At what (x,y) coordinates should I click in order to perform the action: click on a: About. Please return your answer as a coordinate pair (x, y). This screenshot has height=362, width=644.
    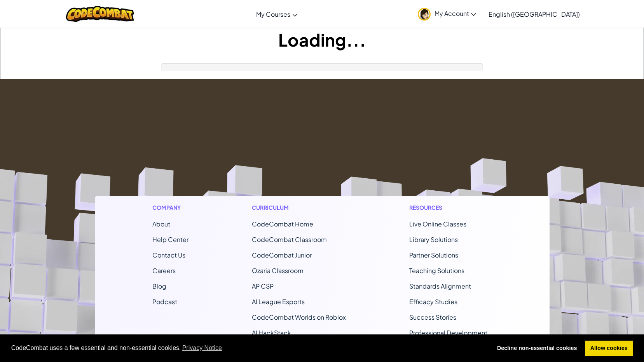
    Looking at the image, I should click on (161, 224).